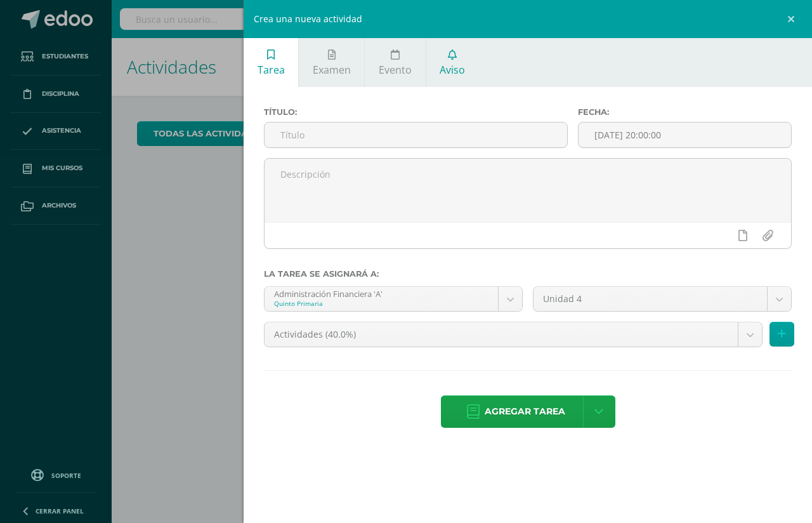 Image resolution: width=812 pixels, height=523 pixels. Describe the element at coordinates (271, 62) in the screenshot. I see `a: Tarea` at that location.